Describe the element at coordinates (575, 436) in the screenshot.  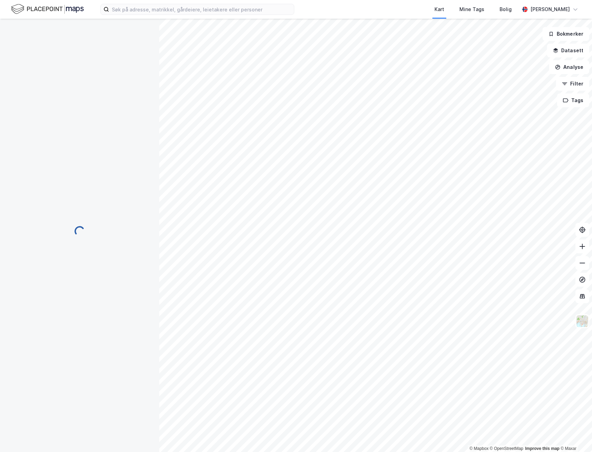
I see `div: Chat Widget` at that location.